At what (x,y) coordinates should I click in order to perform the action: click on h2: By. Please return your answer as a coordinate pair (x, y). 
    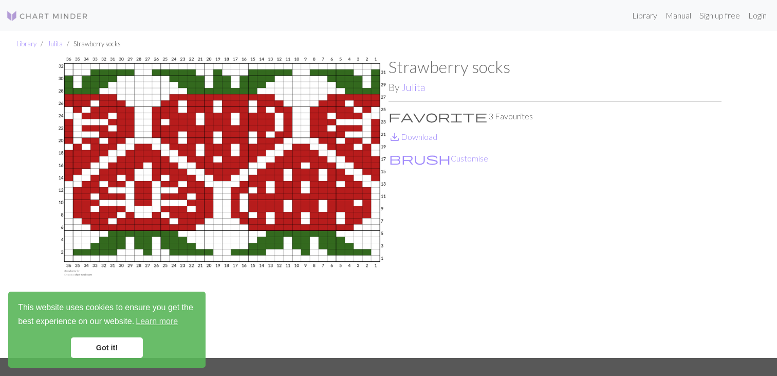
    Looking at the image, I should click on (555, 87).